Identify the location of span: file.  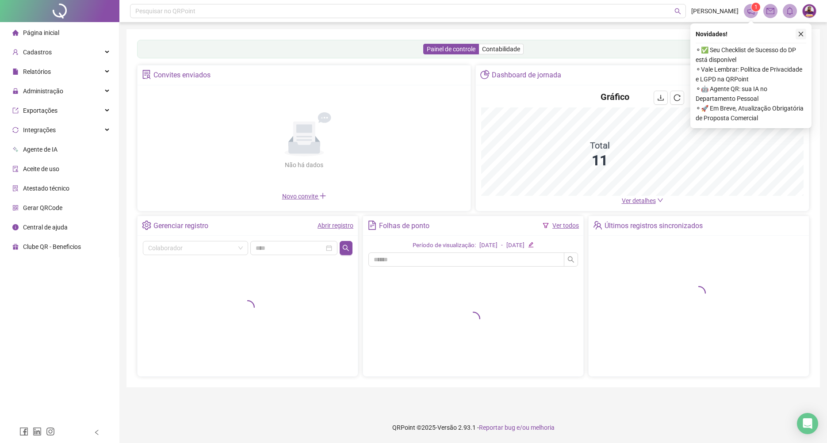
(15, 72).